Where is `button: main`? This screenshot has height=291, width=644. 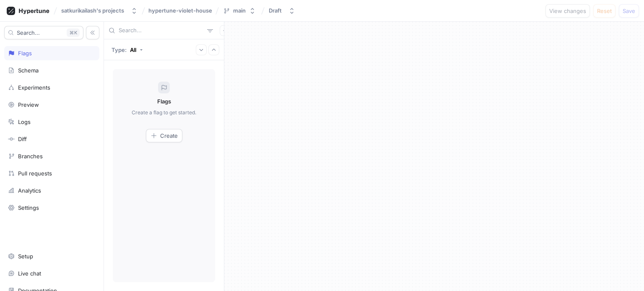 button: main is located at coordinates (239, 10).